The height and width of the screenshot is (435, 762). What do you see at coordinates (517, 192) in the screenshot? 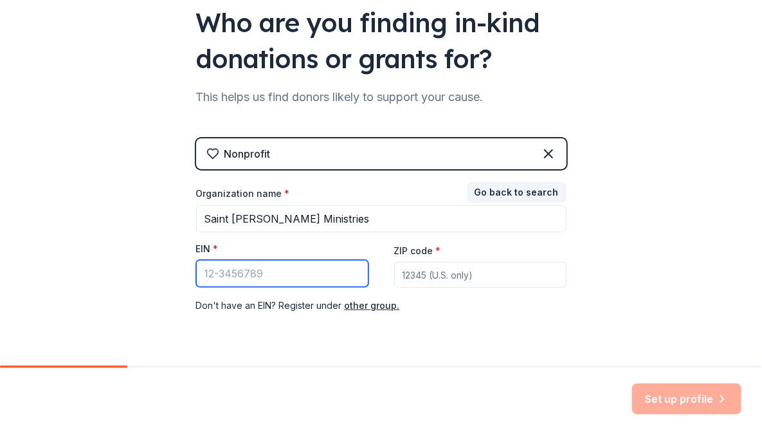
I see `button: Go back to search` at bounding box center [517, 192].